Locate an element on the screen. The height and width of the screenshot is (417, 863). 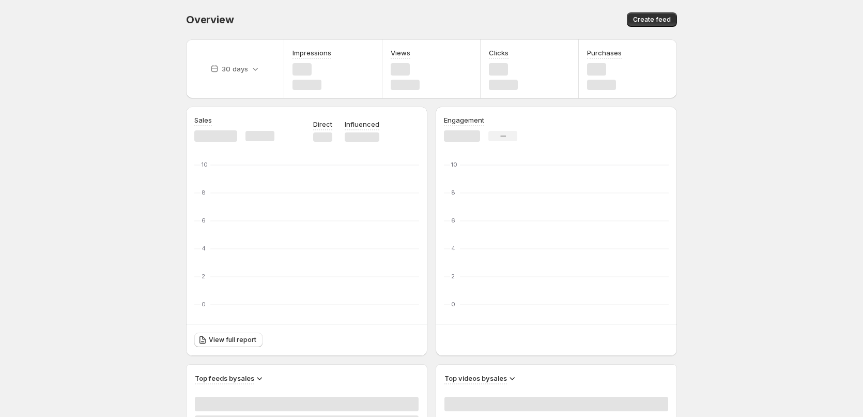
button: Create feed is located at coordinates (652, 20).